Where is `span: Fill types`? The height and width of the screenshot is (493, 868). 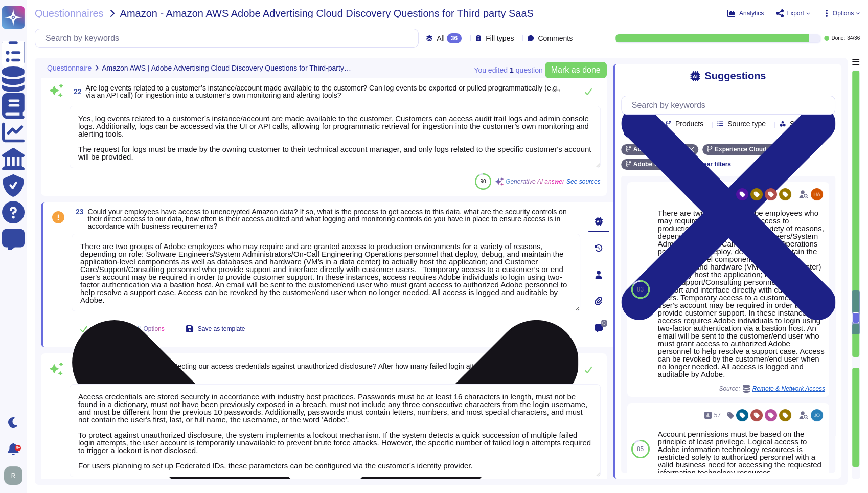 span: Fill types is located at coordinates (499, 39).